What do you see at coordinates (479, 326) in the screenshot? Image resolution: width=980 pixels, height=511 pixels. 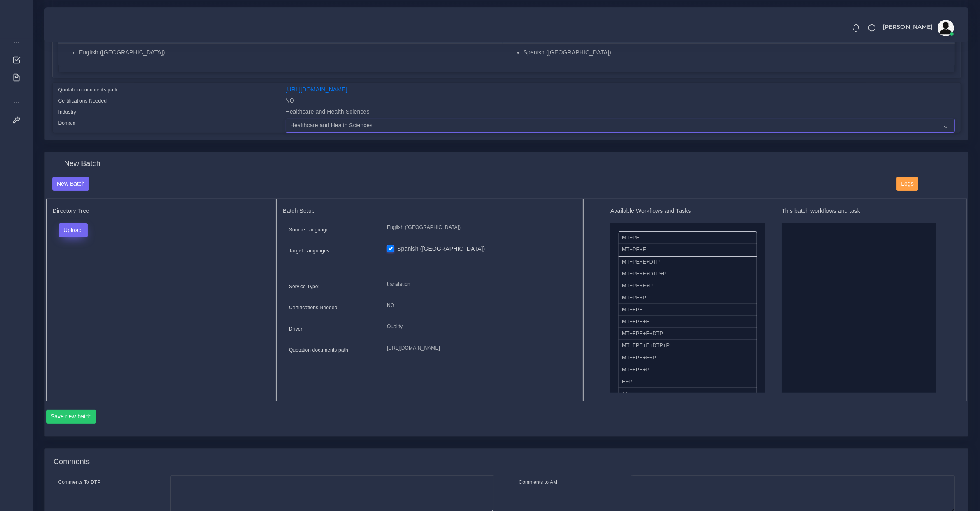 I see `p: Quality` at bounding box center [479, 326].